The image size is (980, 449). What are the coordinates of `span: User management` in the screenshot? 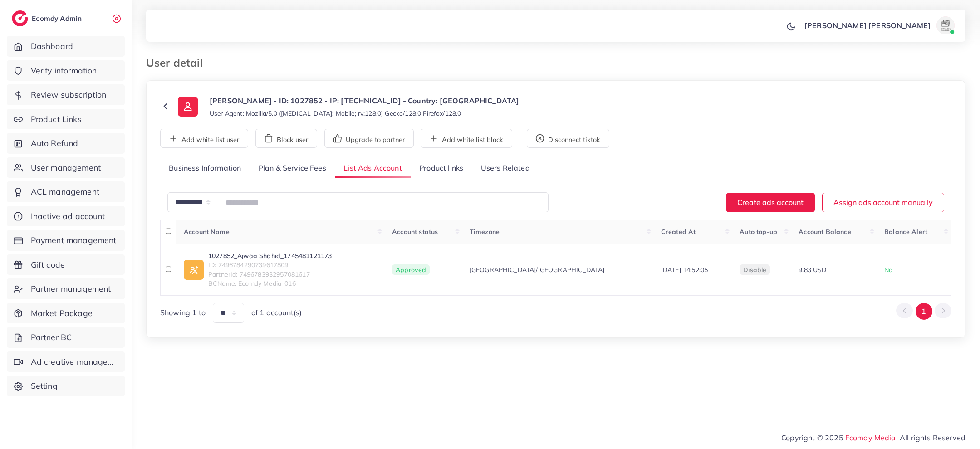 It's located at (66, 168).